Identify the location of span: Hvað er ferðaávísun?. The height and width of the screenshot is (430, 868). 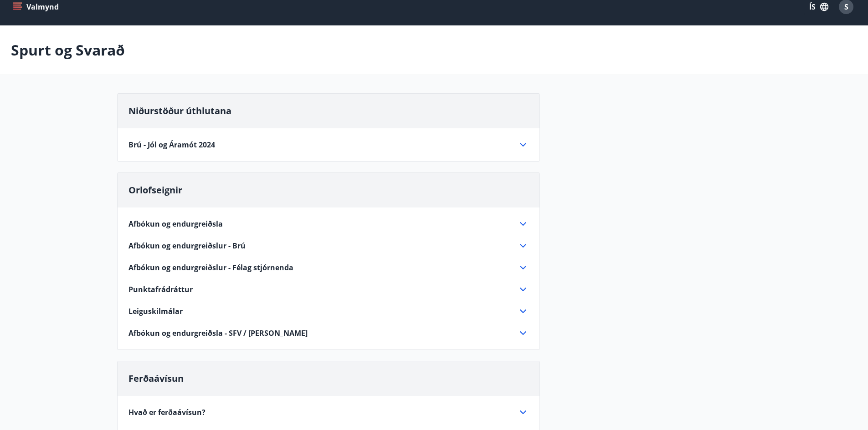
(167, 413).